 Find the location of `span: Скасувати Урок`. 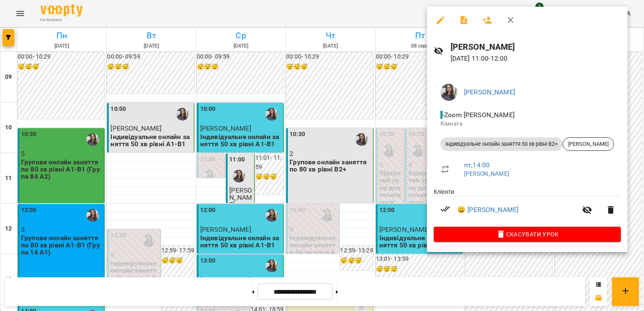

span: Скасувати Урок is located at coordinates (528, 234).